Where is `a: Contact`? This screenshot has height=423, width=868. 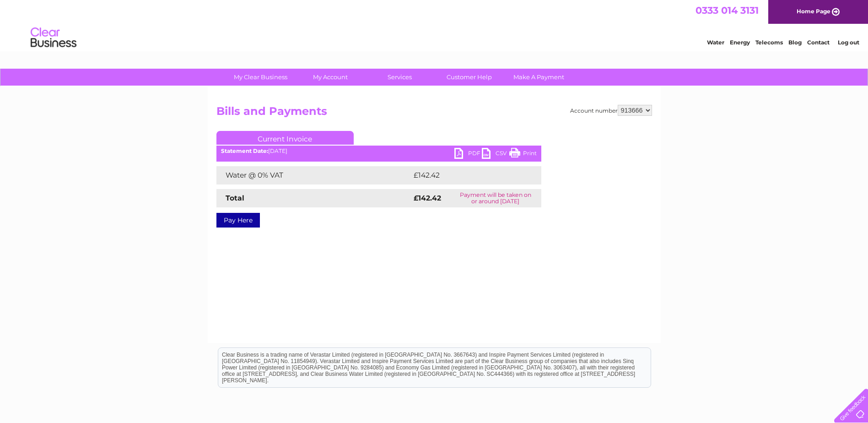 a: Contact is located at coordinates (818, 43).